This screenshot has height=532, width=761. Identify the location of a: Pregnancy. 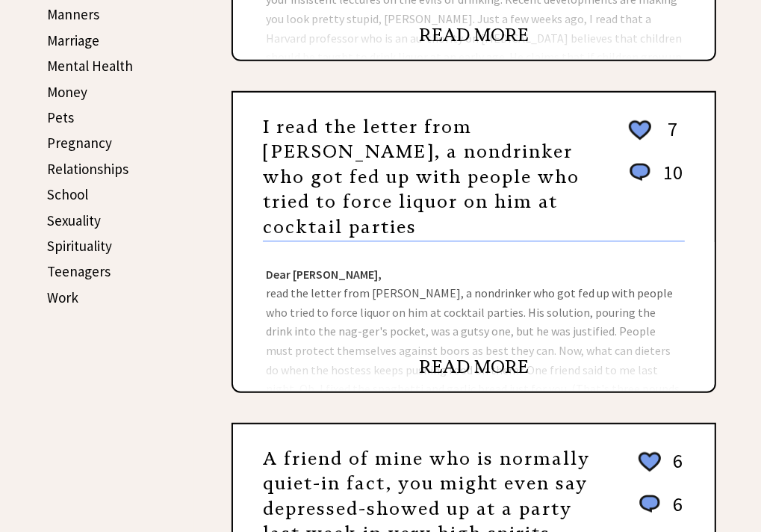
(79, 142).